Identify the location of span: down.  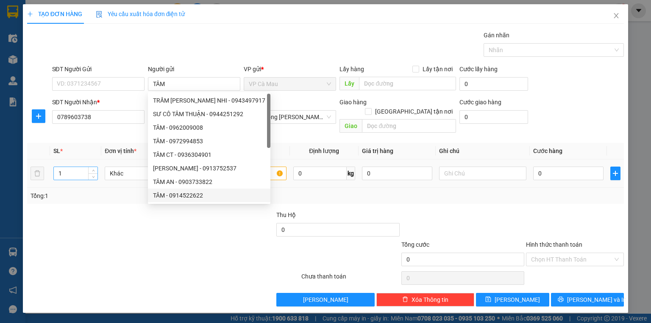
(93, 177).